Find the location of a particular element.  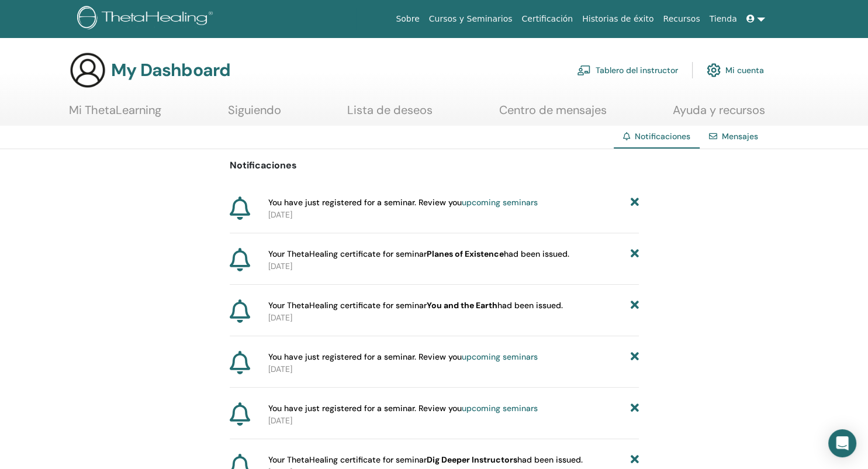

a: Tienda is located at coordinates (723, 19).